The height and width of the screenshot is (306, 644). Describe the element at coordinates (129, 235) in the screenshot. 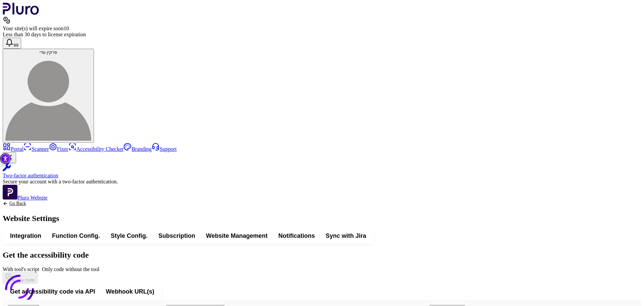

I see `button: Style Config.` at that location.